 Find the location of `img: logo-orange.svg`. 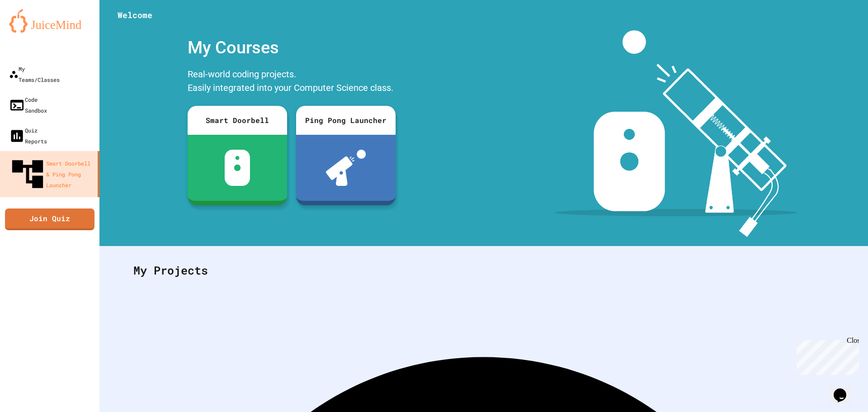

img: logo-orange.svg is located at coordinates (50, 20).